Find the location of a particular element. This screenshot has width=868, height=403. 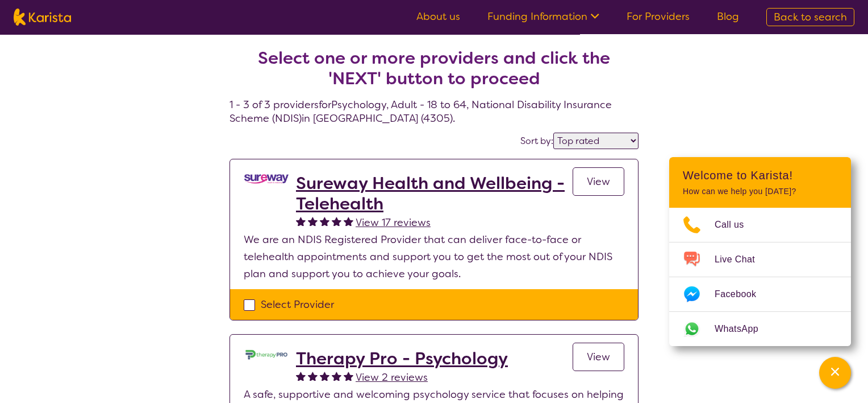

h2: Welcome to Karista! is located at coordinates (760, 175).